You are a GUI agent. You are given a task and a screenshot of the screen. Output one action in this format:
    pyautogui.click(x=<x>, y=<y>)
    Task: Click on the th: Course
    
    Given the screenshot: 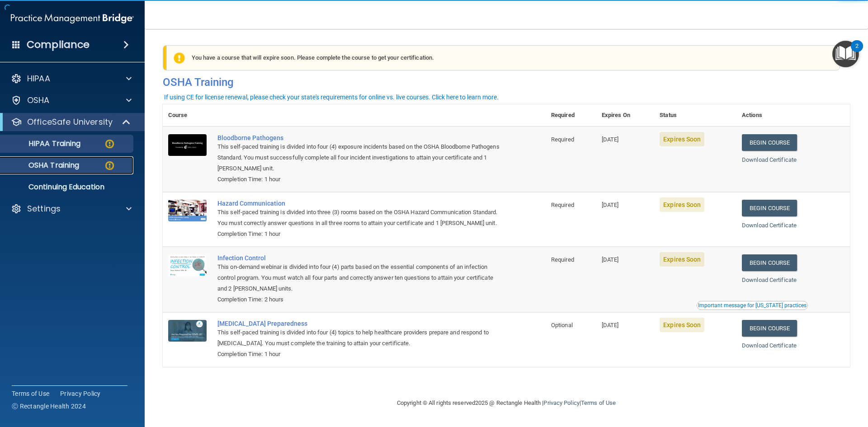 What is the action you would take?
    pyautogui.click(x=187, y=115)
    